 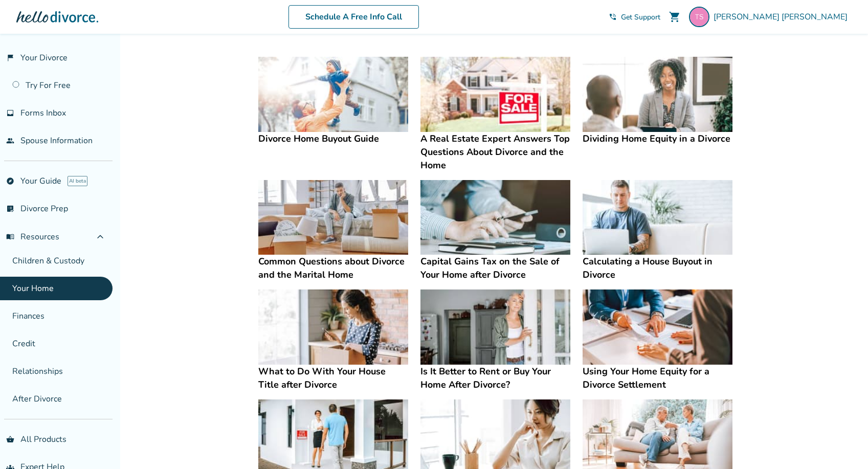 I want to click on h4: Calculating a House Buyout in Divorce, so click(x=658, y=268).